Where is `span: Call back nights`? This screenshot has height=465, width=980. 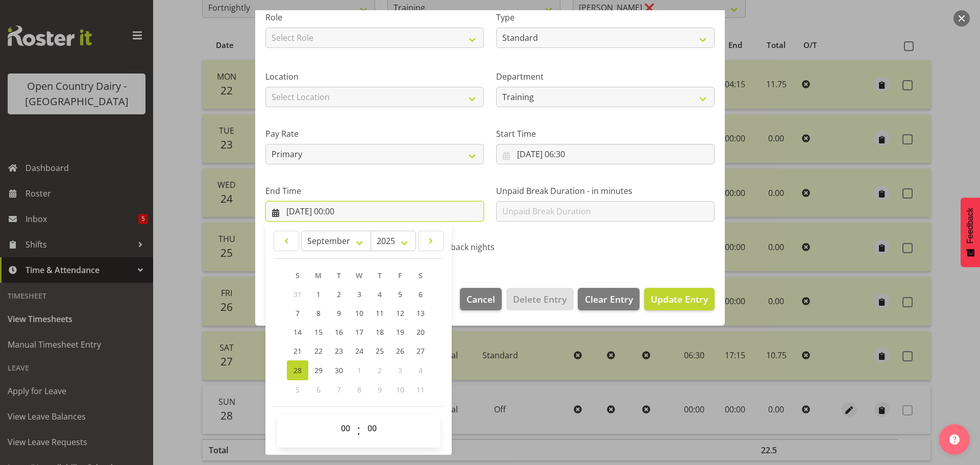 span: Call back nights is located at coordinates (462, 247).